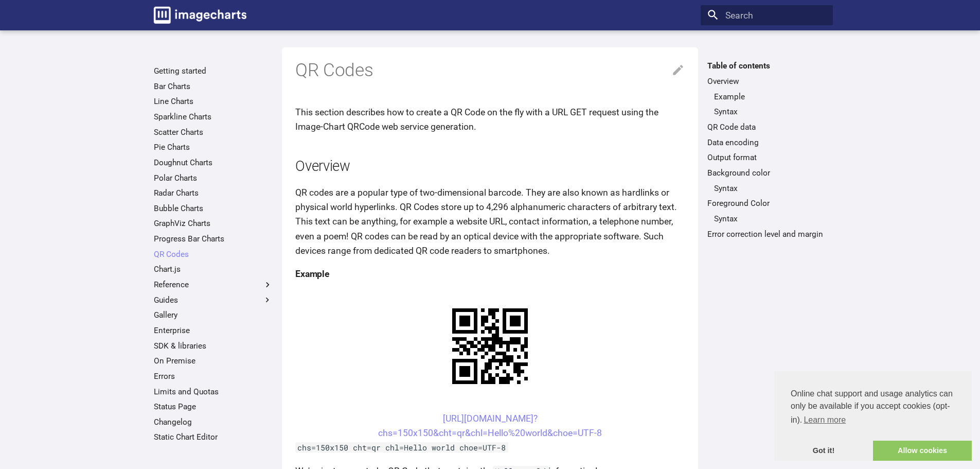 This screenshot has height=469, width=980. Describe the element at coordinates (490, 119) in the screenshot. I see `p: This section describes how to create a QR Code on the fly with a URL GET request using the Image-...` at that location.